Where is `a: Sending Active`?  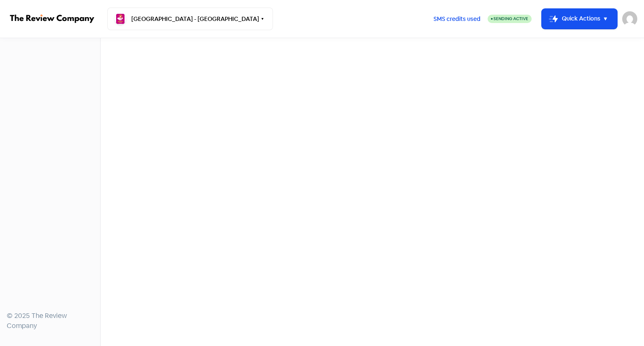 a: Sending Active is located at coordinates (509, 19).